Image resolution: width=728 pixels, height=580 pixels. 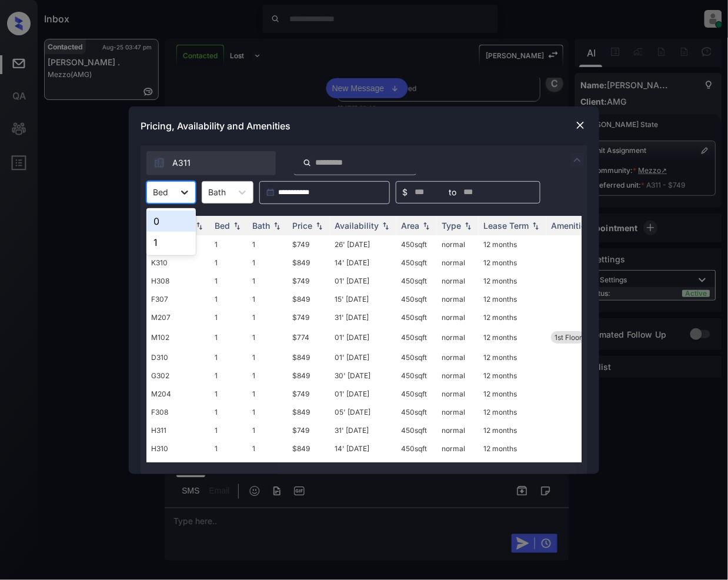 I want to click on div: Type, so click(x=451, y=225).